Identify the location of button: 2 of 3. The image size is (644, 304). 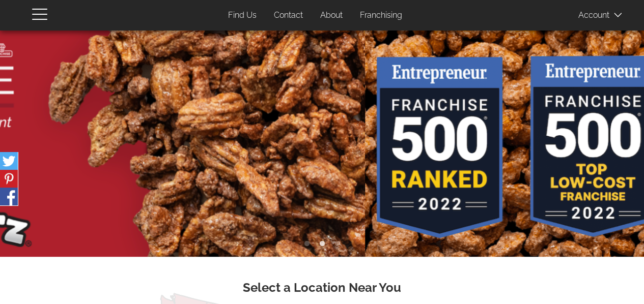
(322, 244).